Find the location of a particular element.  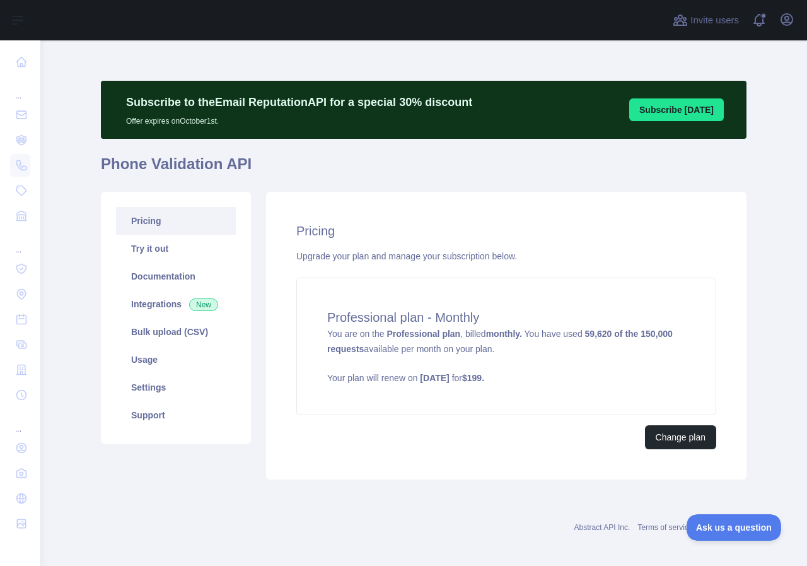

strong: 59,620 of the 150,000 requests is located at coordinates (500, 341).